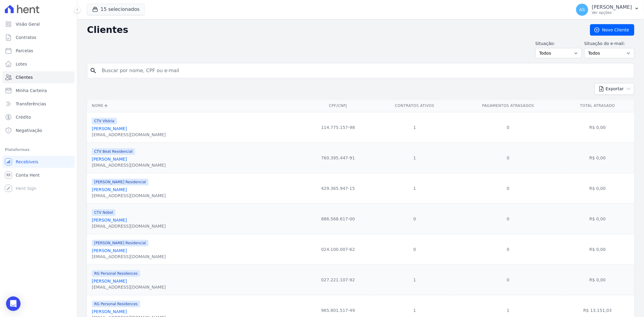 Image resolution: width=644 pixels, height=317 pixels. What do you see at coordinates (38, 150) in the screenshot?
I see `div: Plataformas` at bounding box center [38, 150].